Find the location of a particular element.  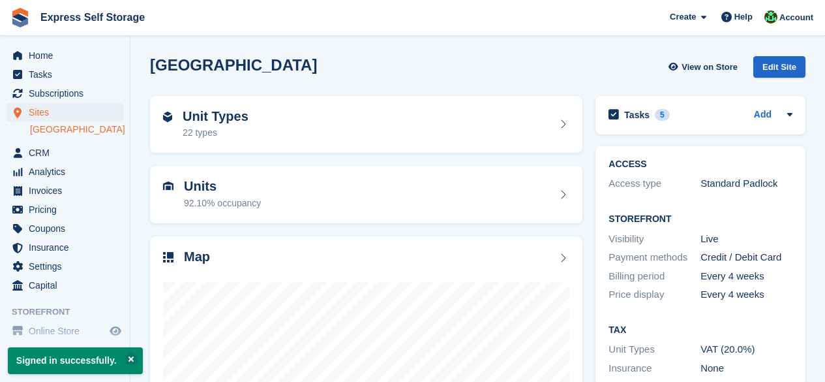

span: Analytics is located at coordinates (68, 172).